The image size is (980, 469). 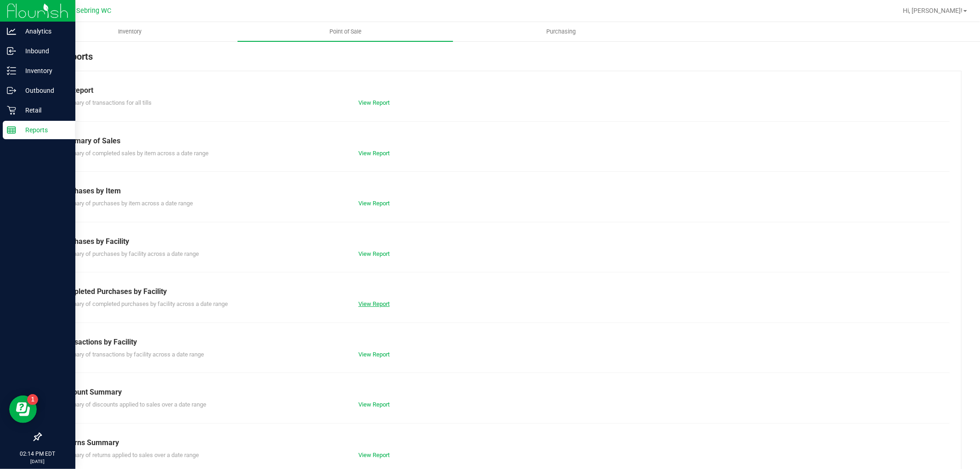 I want to click on p: Inventory, so click(x=43, y=71).